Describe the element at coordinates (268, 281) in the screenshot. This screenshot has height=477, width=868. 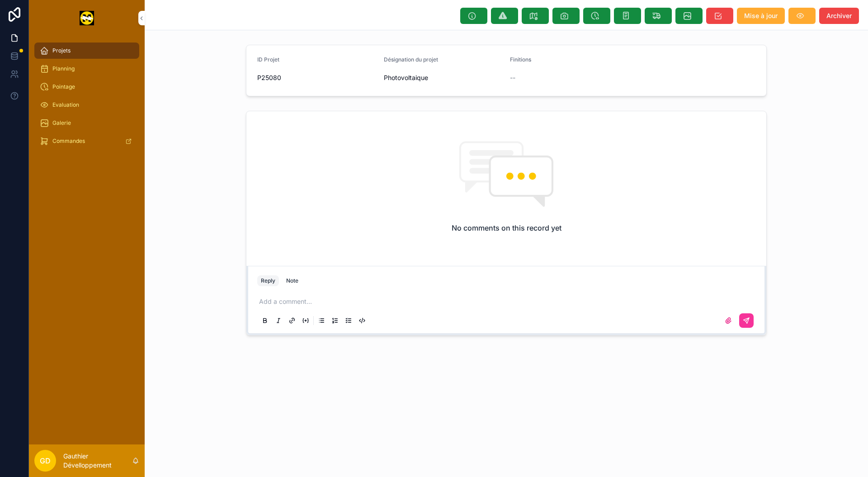
I see `button: Reply` at that location.